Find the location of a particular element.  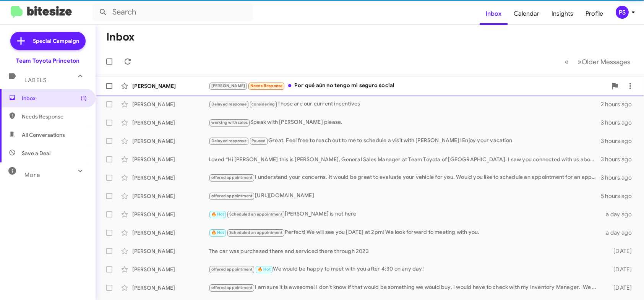

button: Next is located at coordinates (604, 62).